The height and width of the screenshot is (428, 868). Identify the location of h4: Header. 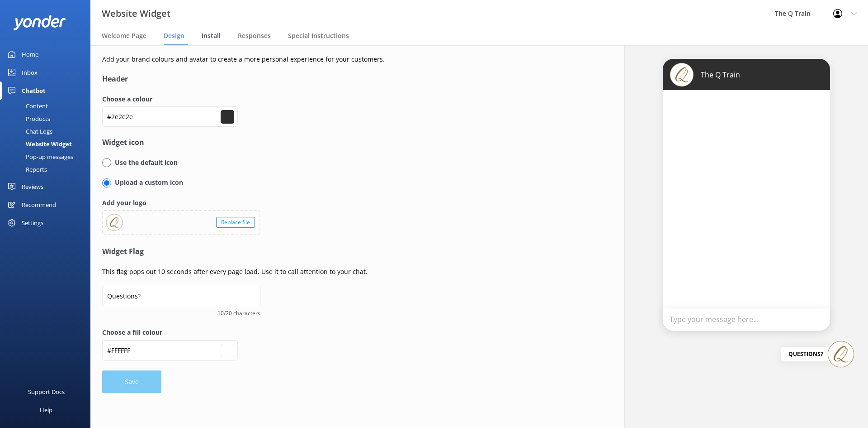
(328, 80).